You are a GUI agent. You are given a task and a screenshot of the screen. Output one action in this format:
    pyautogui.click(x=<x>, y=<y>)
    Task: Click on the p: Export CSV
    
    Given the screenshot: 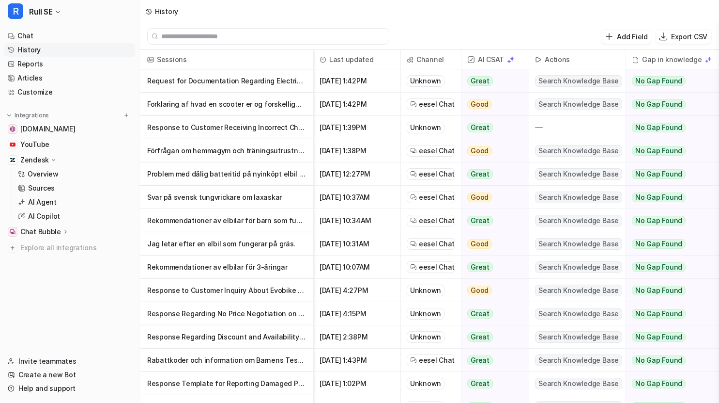 What is the action you would take?
    pyautogui.click(x=689, y=36)
    